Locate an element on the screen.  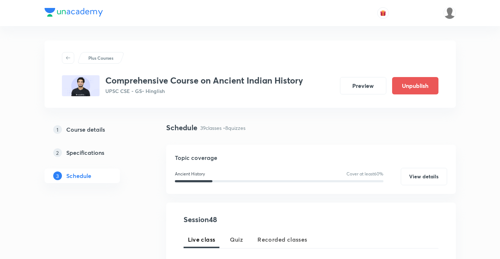
img: Company Logo is located at coordinates (73, 12).